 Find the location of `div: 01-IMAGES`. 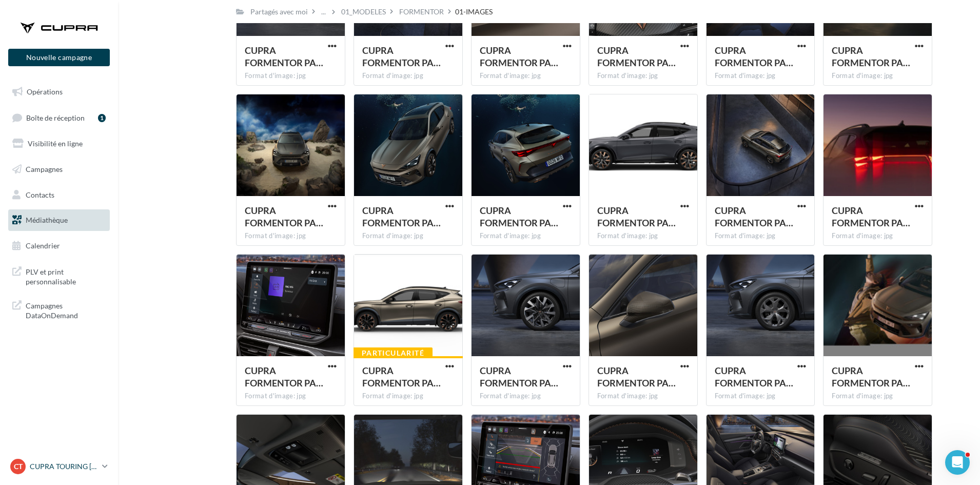

div: 01-IMAGES is located at coordinates (473, 12).